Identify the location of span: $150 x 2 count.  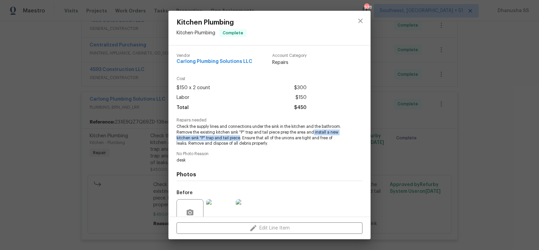
(193, 88).